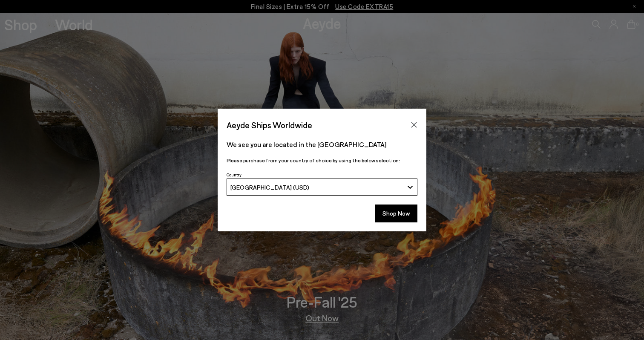  I want to click on button: Shop Now, so click(396, 213).